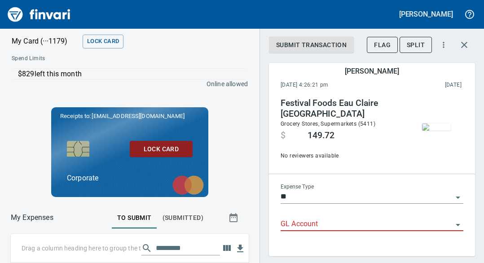 This screenshot has height=263, width=484. Describe the element at coordinates (328, 124) in the screenshot. I see `span: Grocery Stores, Supermarkets (5411)` at that location.